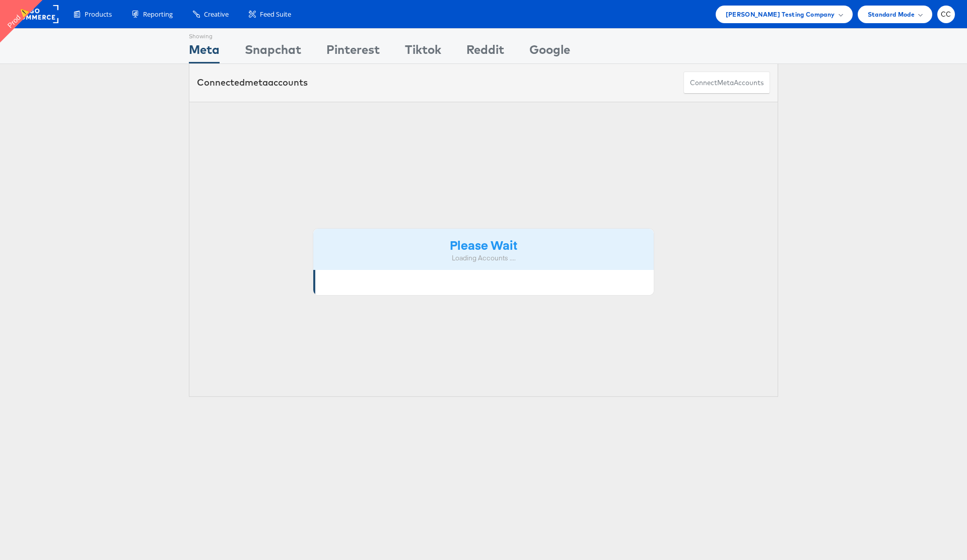 This screenshot has width=967, height=560. What do you see at coordinates (157, 14) in the screenshot?
I see `span: Reporting` at bounding box center [157, 14].